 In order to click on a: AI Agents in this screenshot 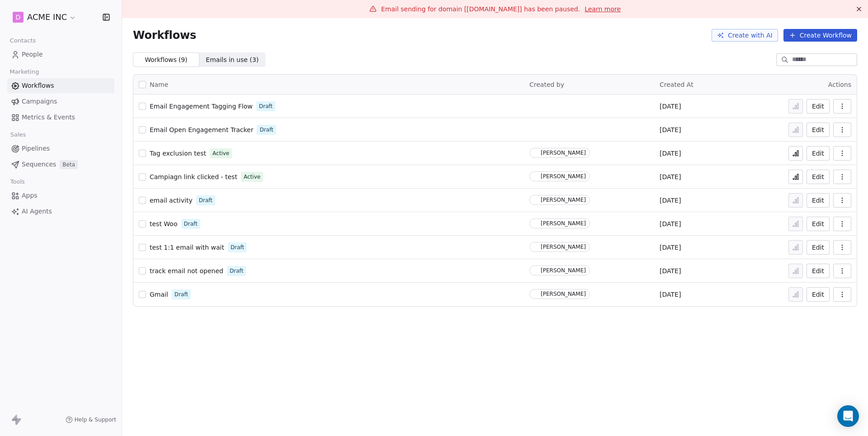, I will do `click(61, 211)`.